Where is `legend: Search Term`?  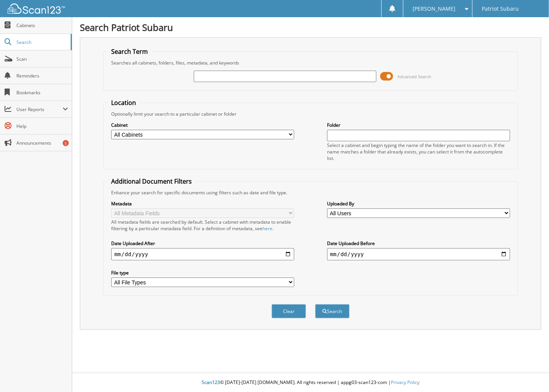
legend: Search Term is located at coordinates (129, 51).